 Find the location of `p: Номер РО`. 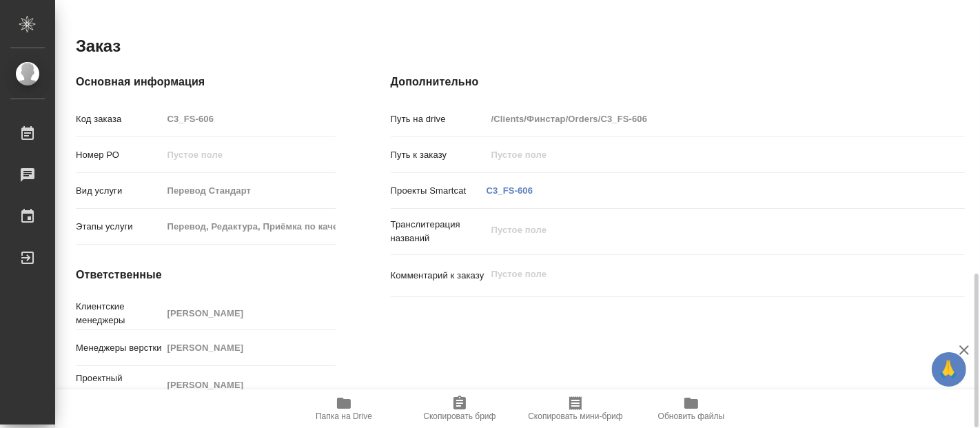

p: Номер РО is located at coordinates (119, 155).